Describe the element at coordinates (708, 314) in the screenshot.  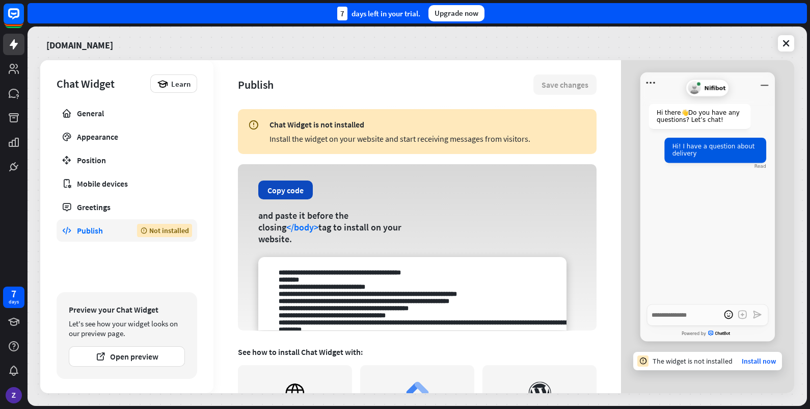
I see `textarea: Write a message…` at that location.